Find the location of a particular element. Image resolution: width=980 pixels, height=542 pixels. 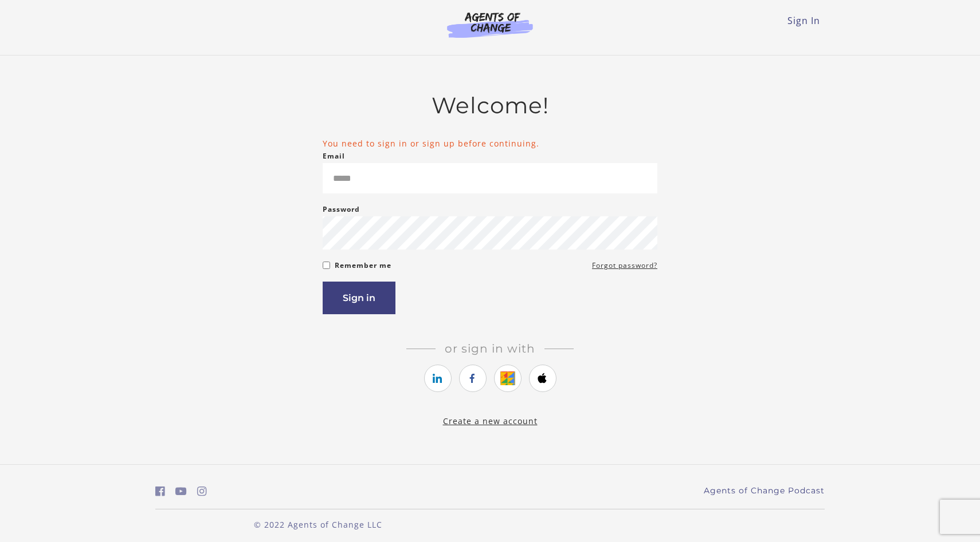

i: https://www.youtube.com/c/AgentsofChangeTestPrepbyMeaganMitchell (Open in a new window) is located at coordinates (181, 491).